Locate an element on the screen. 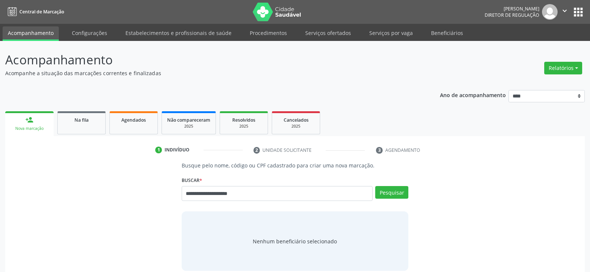 This screenshot has height=272, width=590. span: Não compareceram is located at coordinates (189, 120).